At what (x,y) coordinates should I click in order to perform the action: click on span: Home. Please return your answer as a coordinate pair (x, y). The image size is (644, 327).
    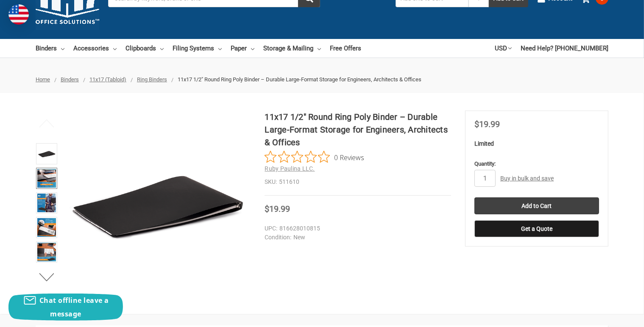
    Looking at the image, I should click on (43, 79).